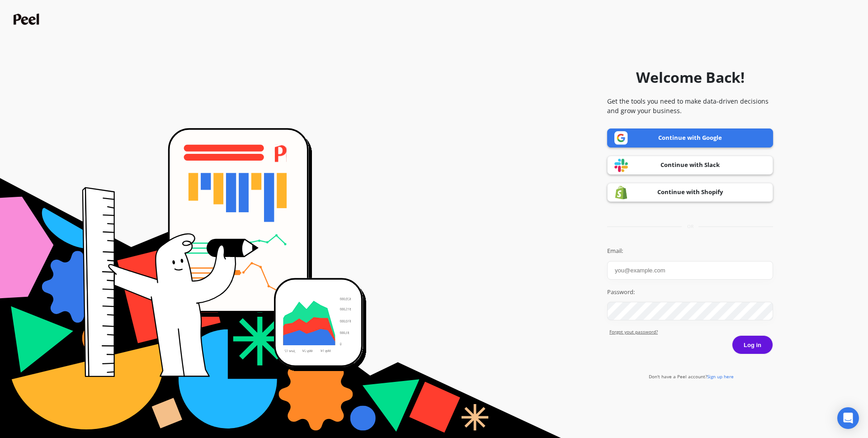 This screenshot has height=438, width=868. Describe the element at coordinates (848, 418) in the screenshot. I see `div: Open Intercom Messenger` at that location.